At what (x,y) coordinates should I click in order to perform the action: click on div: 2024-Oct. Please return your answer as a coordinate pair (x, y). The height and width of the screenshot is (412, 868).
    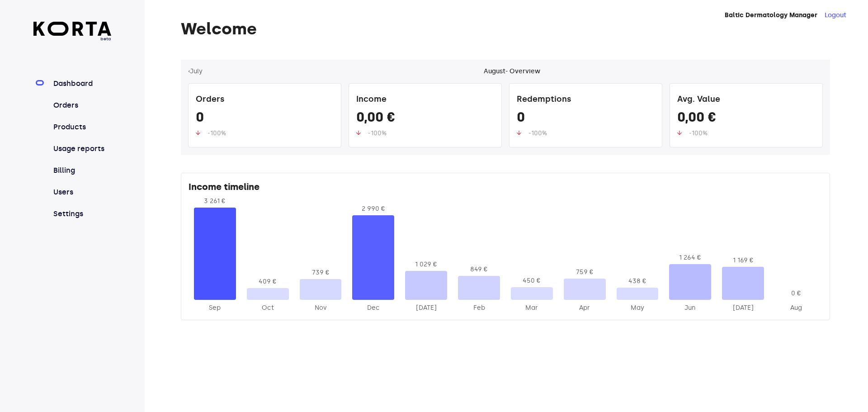
    Looking at the image, I should click on (268, 308).